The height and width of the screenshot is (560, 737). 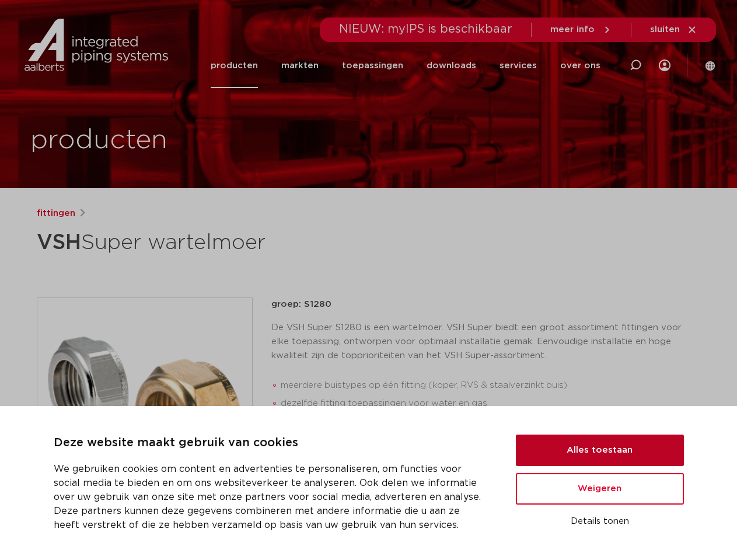 I want to click on li: dezelfde fitting toepassingen voor water en gas, so click(x=491, y=404).